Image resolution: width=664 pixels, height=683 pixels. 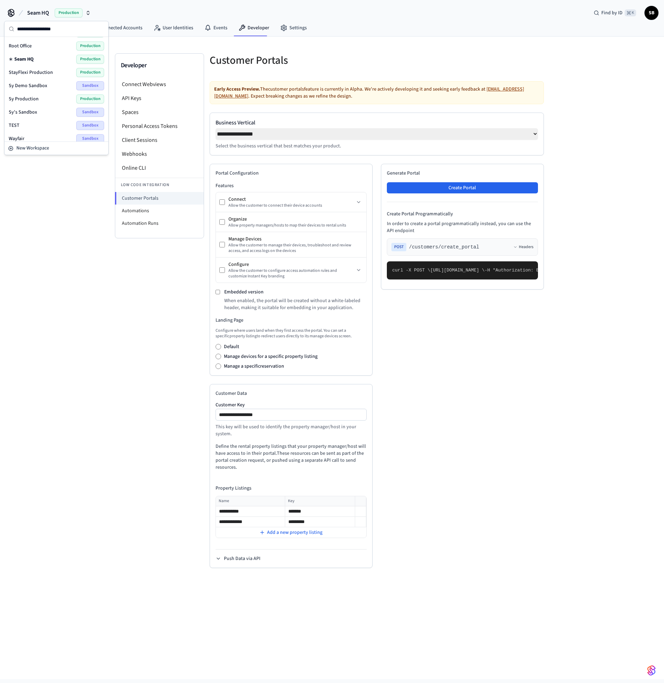 What do you see at coordinates (612, 13) in the screenshot?
I see `span: Find by ID` at bounding box center [612, 13].